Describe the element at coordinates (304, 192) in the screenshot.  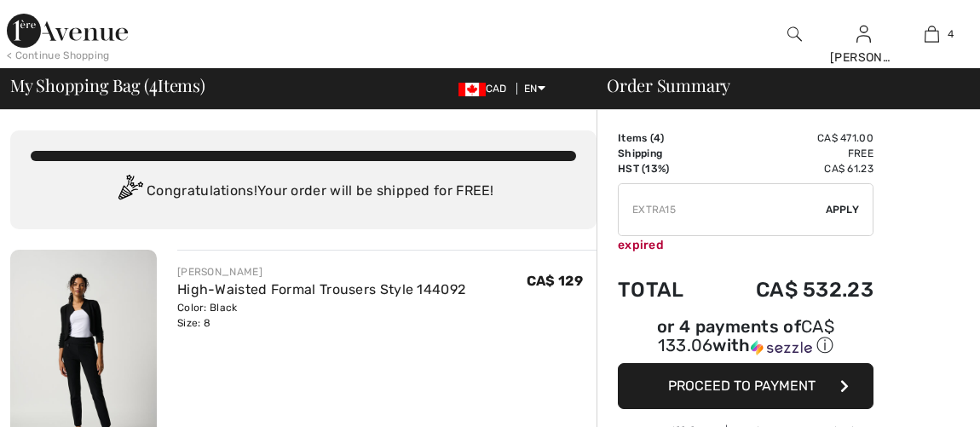
I see `div: Congratulations! Your order will be shipped for FREE!` at that location.